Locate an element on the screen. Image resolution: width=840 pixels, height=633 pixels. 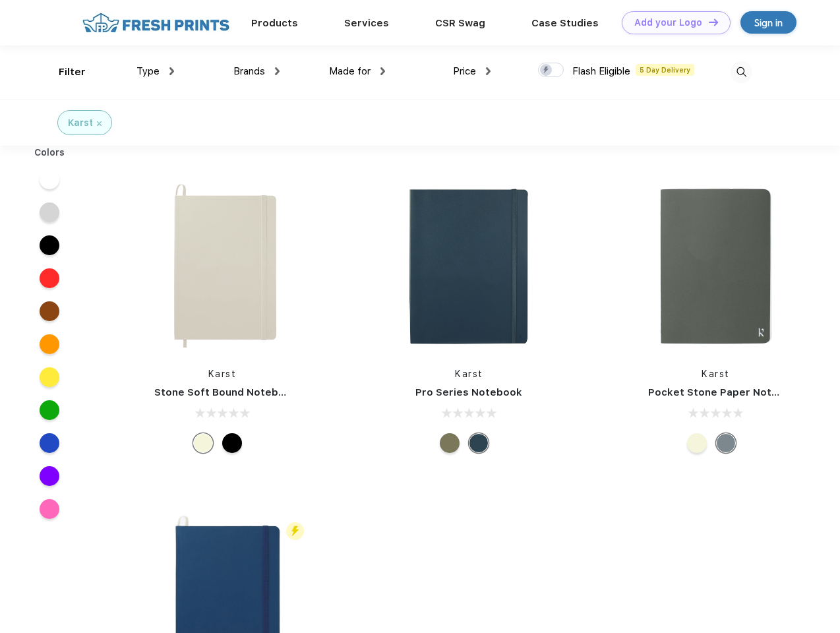
div: Sign in is located at coordinates (768, 22).